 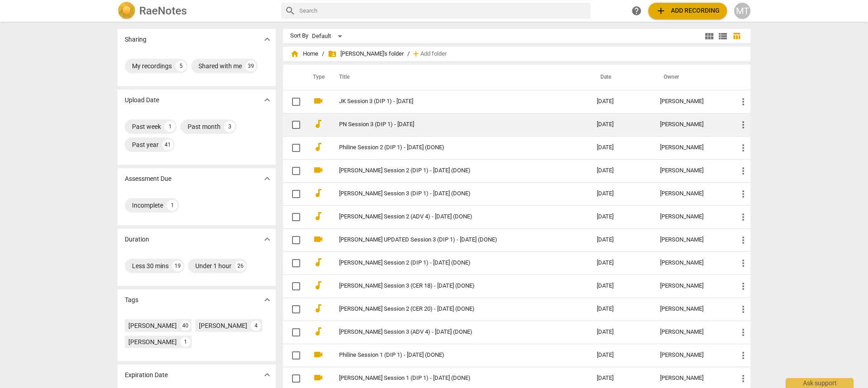 I want to click on span: folder_shared, so click(x=332, y=54).